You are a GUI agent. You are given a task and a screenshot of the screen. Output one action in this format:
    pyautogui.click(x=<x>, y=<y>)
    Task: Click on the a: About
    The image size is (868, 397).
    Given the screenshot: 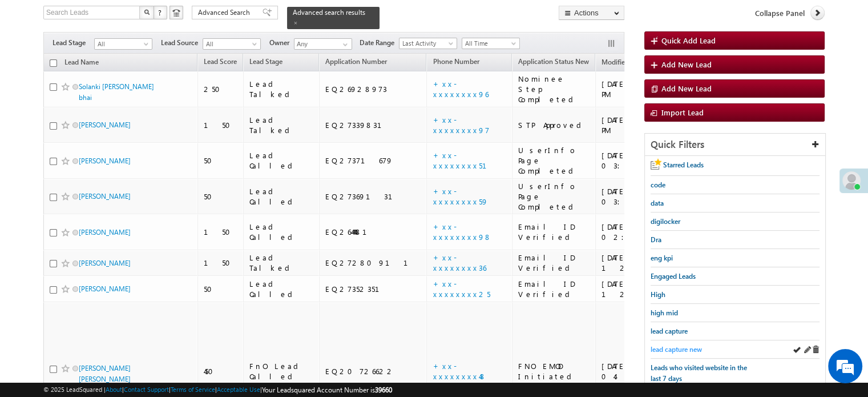 What is the action you would take?
    pyautogui.click(x=113, y=389)
    